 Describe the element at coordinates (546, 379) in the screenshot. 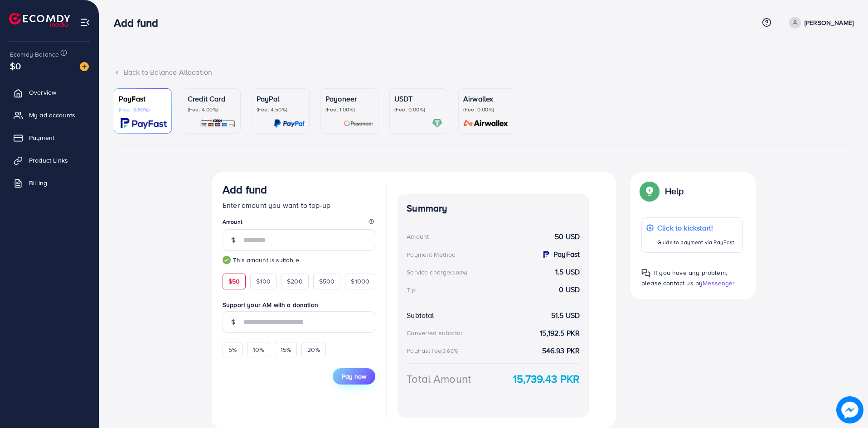

I see `strong: 15,739.43 PKR` at that location.